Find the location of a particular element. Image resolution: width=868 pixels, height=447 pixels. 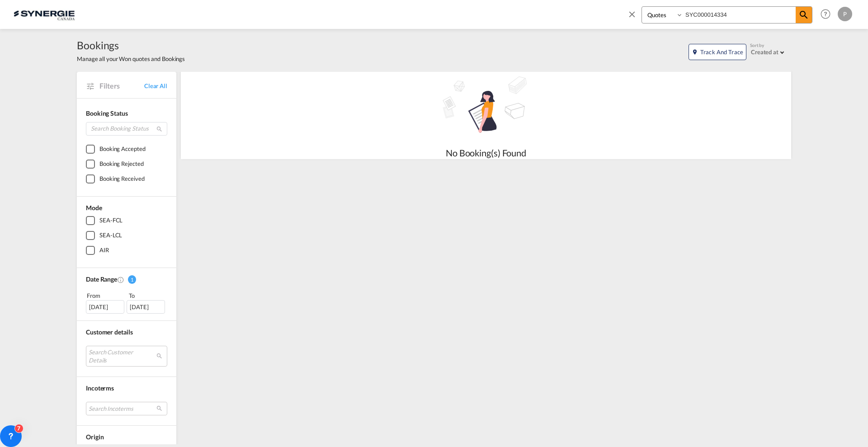

md-checkbox: AIR is located at coordinates (126, 250).